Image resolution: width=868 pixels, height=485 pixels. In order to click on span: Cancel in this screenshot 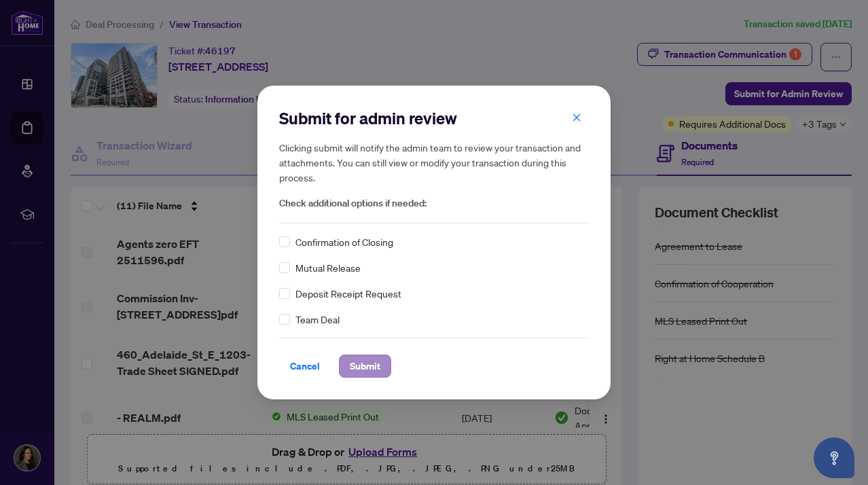, I will do `click(305, 366)`.